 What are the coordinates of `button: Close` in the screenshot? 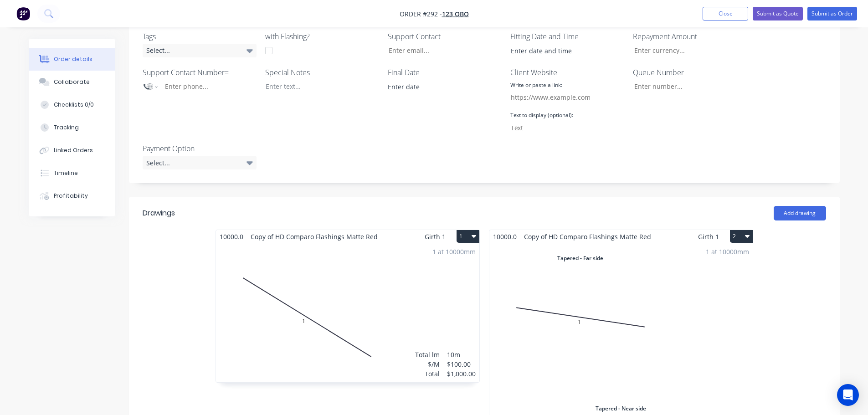 It's located at (725, 14).